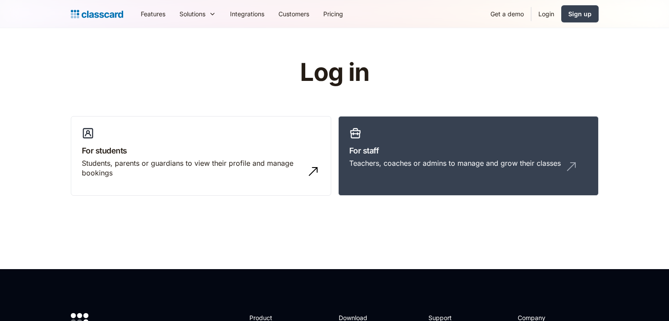 Image resolution: width=669 pixels, height=321 pixels. I want to click on a: Customers, so click(294, 14).